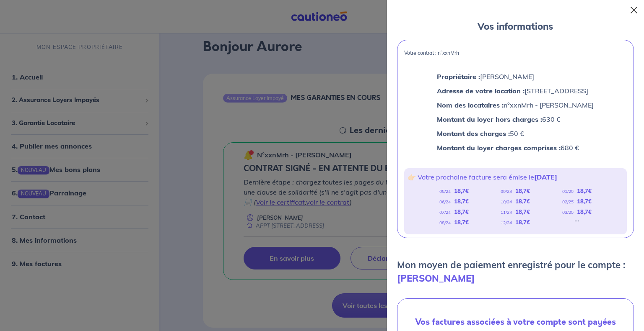  Describe the element at coordinates (445, 223) in the screenshot. I see `em: 08/24` at that location.